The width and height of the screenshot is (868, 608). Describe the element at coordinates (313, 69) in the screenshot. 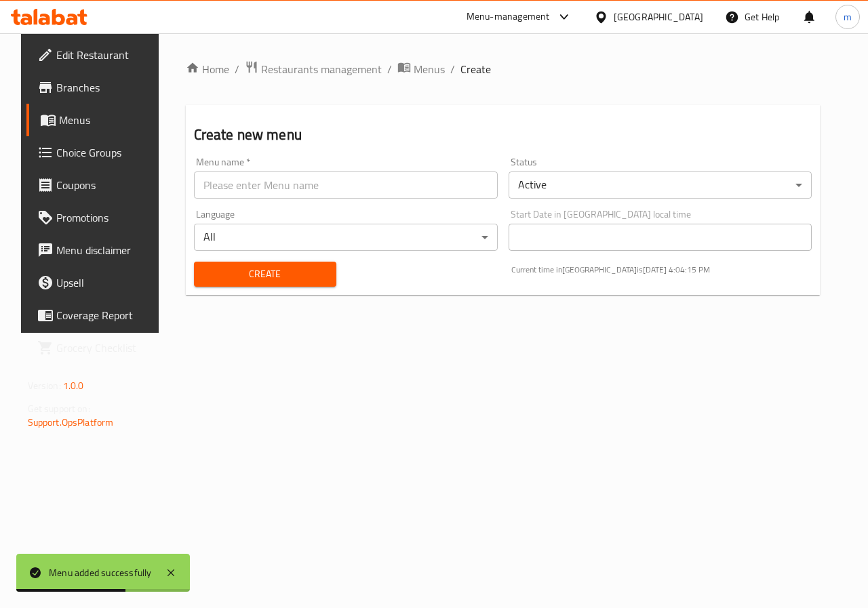

I see `a: Restaurants management` at that location.